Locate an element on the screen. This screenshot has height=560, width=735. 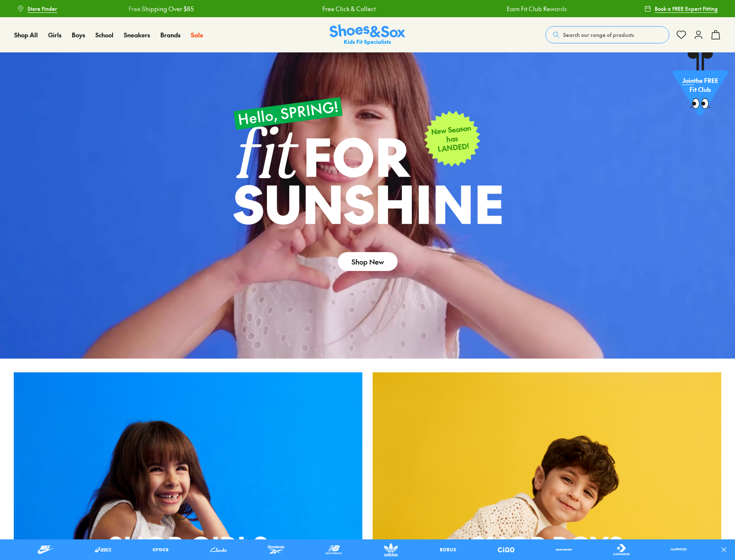
a: Shoes & Sox is located at coordinates (367, 35).